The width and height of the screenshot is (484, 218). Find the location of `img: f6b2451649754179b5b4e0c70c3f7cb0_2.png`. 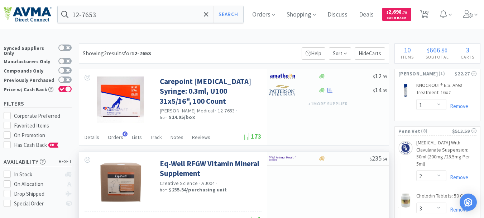

img: f6b2451649754179b5b4e0c70c3f7cb0_2.png is located at coordinates (283, 158).